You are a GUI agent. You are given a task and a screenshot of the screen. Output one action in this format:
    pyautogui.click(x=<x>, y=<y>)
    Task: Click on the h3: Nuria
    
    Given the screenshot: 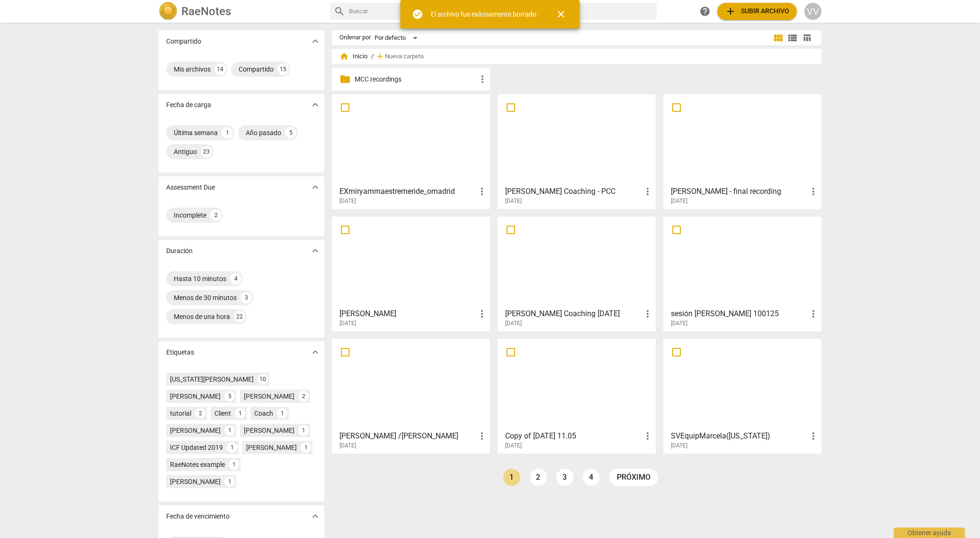 What is the action you would take?
    pyautogui.click(x=408, y=314)
    